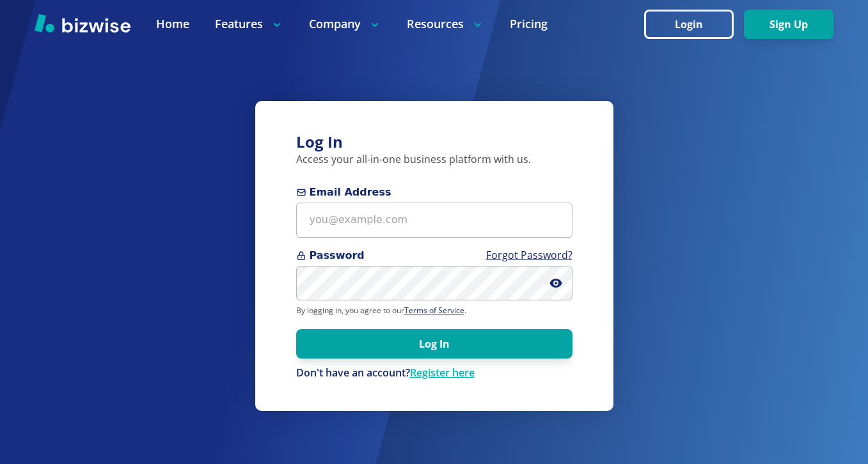 Image resolution: width=868 pixels, height=464 pixels. I want to click on a: Home, so click(173, 23).